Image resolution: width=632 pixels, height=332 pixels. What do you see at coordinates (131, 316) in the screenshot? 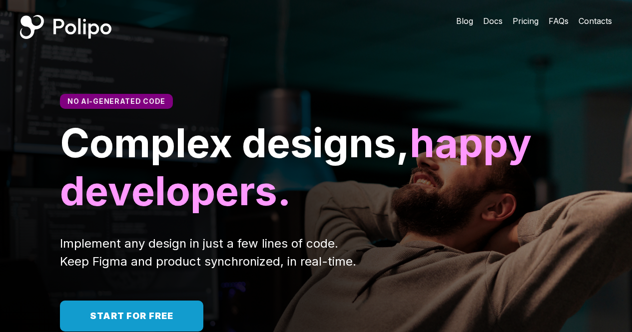
I see `span: Start for free` at bounding box center [131, 316].